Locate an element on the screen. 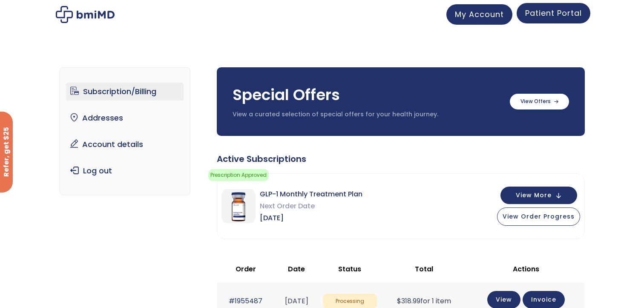  img: My account is located at coordinates (85, 14).